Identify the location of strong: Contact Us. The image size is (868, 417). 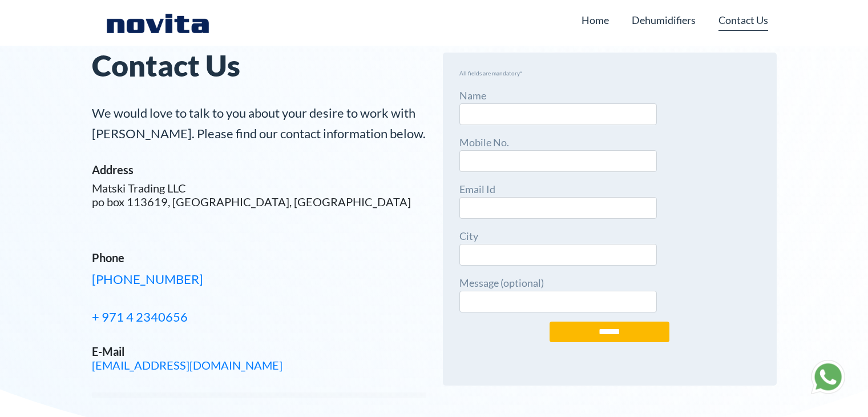
(166, 65).